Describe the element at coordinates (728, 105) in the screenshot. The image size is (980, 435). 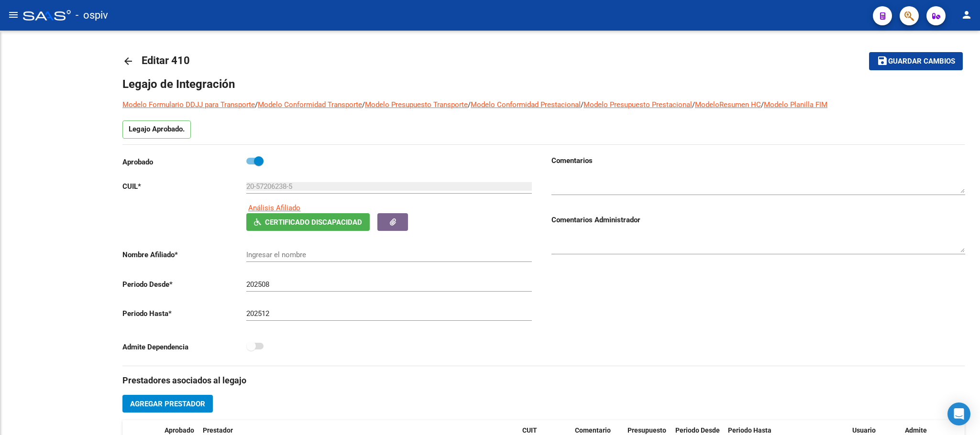
I see `a: ModeloResumen HC` at that location.